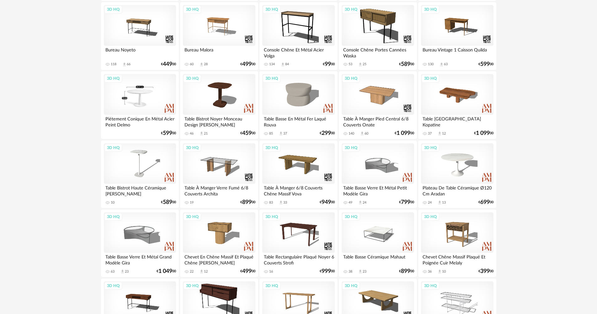 This screenshot has width=597, height=314. What do you see at coordinates (378, 105) in the screenshot?
I see `a: 3D HQ Table À Manger Pied Central 6/8 Couverts Onate 140 Download icon 60 €1 09900` at bounding box center [378, 105].